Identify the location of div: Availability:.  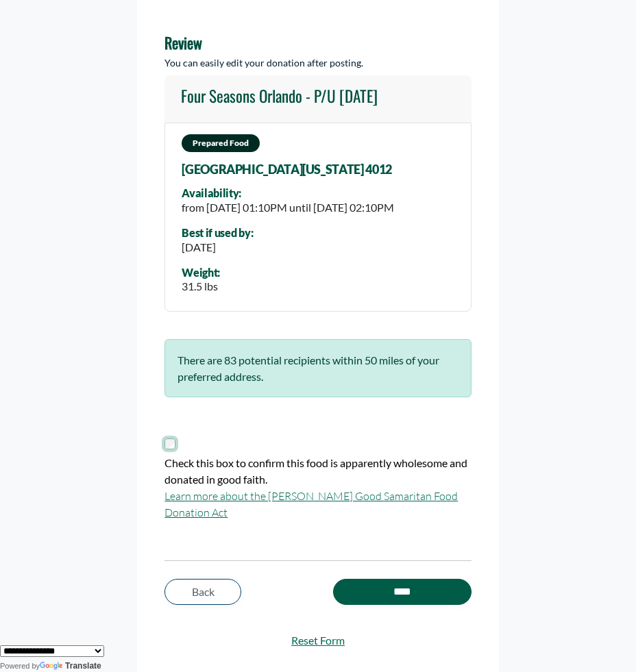
(288, 193).